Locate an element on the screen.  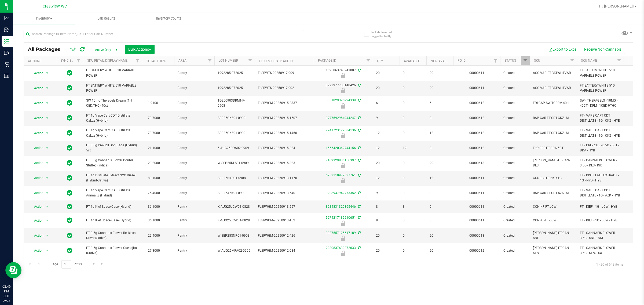
p: 09/24 is located at coordinates (6, 300).